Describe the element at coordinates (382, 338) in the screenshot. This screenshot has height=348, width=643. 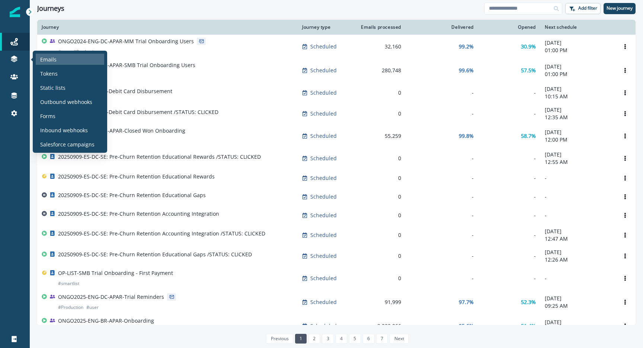
I see `a: Page 7` at that location.